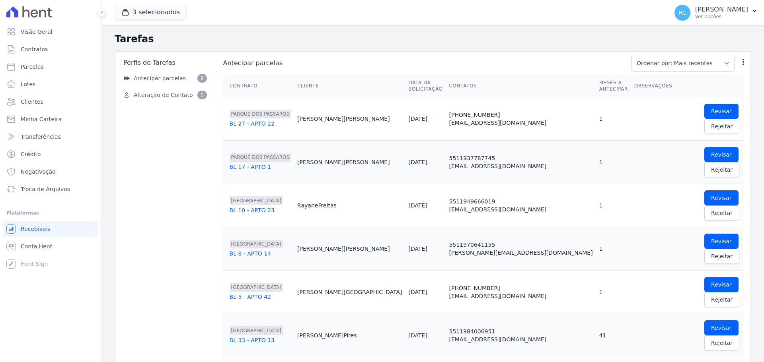 The height and width of the screenshot is (362, 764). I want to click on span: Crédito, so click(31, 154).